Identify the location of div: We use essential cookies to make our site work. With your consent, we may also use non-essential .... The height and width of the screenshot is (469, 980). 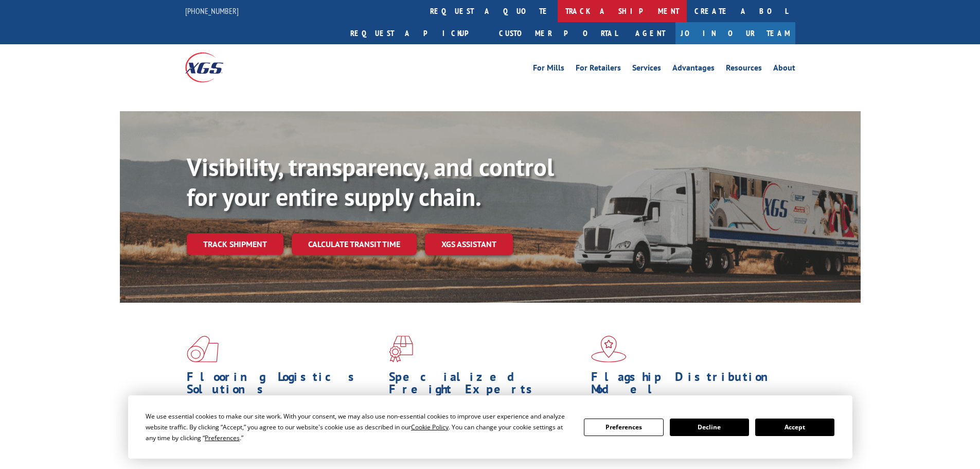
(358, 427).